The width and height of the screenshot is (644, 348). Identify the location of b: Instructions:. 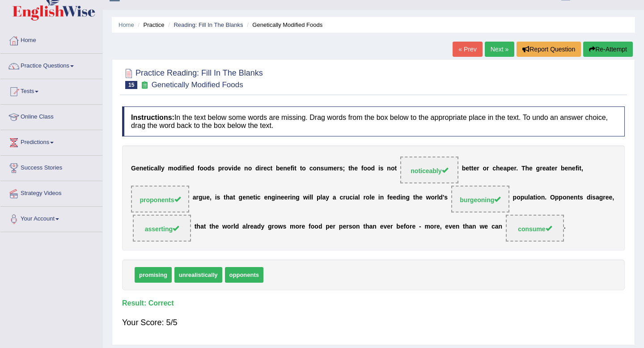
(153, 117).